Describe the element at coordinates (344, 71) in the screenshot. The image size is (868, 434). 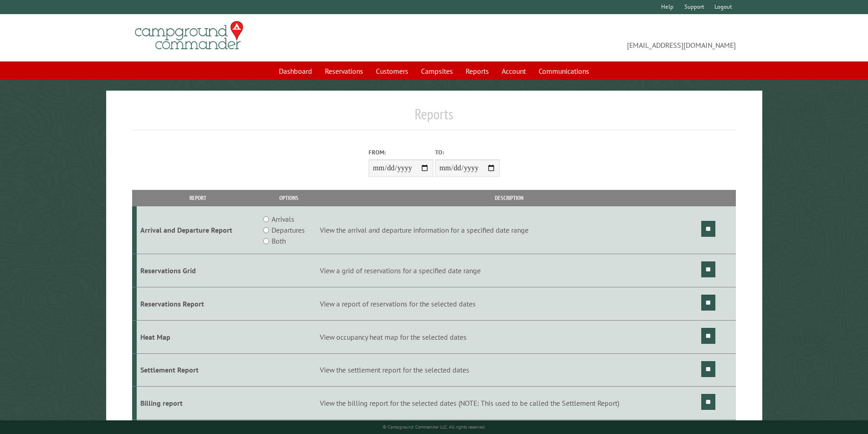
I see `a: Reservations` at that location.